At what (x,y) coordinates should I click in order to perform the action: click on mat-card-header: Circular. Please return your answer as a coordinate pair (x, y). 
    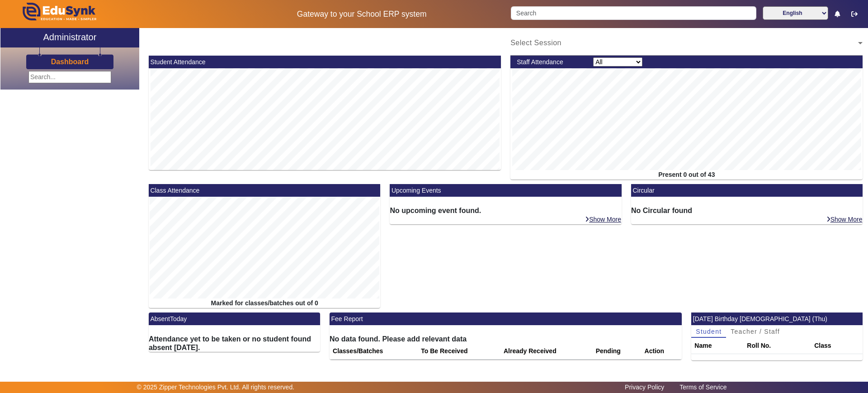
    Looking at the image, I should click on (747, 190).